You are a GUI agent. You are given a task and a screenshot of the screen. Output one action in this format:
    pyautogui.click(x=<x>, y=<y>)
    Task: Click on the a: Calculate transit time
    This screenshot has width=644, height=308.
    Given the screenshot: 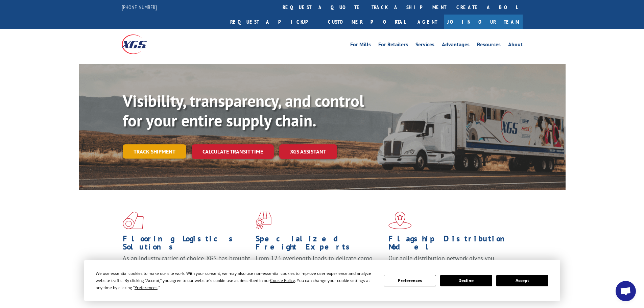 What is the action you would take?
    pyautogui.click(x=233, y=152)
    